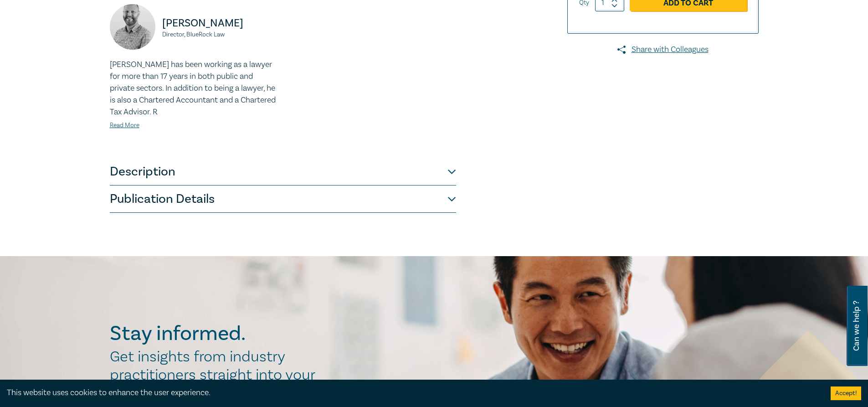 The width and height of the screenshot is (868, 407). I want to click on a: Read More, so click(125, 125).